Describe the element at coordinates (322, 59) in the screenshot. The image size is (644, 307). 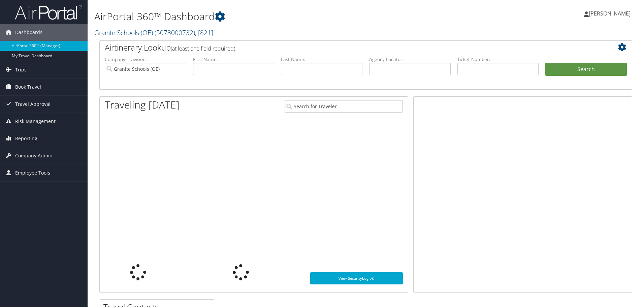
I see `label: Last Name:` at that location.